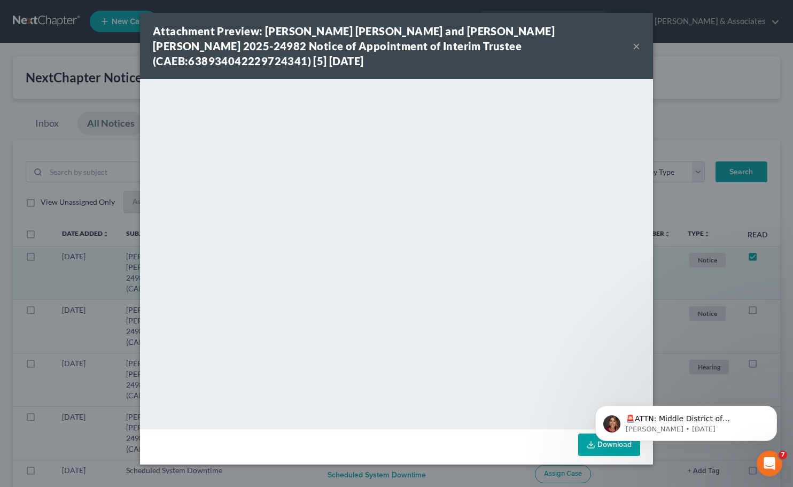 This screenshot has height=487, width=793. What do you see at coordinates (107, 40) in the screenshot?
I see `div: message notification from Katie, 5d ago. 🚨ATTN: Middle District of Florida The court has added a ...` at bounding box center [107, 40].